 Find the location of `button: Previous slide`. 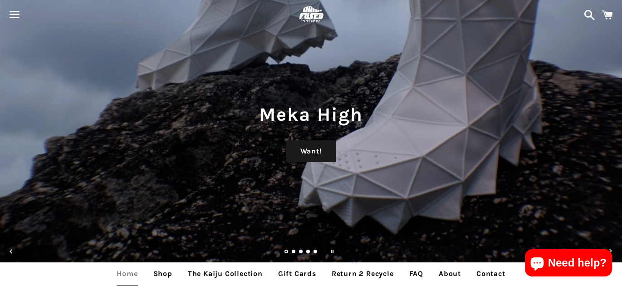

button: Previous slide is located at coordinates (11, 251).